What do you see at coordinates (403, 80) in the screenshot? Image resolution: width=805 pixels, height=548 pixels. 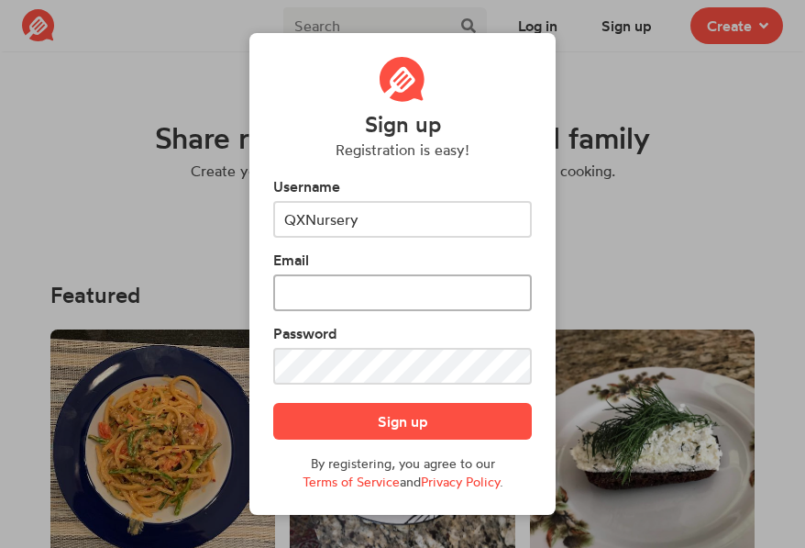 I see `img: Reciplate` at bounding box center [403, 80].